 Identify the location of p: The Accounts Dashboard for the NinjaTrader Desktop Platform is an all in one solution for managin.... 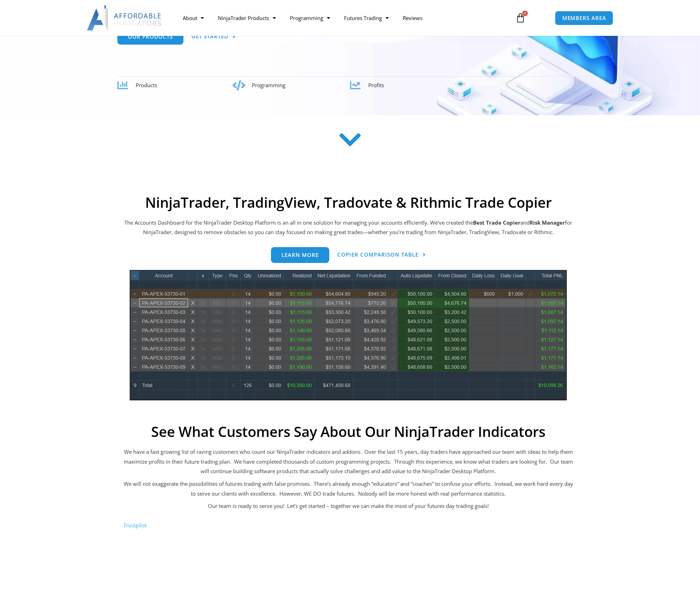
(348, 228).